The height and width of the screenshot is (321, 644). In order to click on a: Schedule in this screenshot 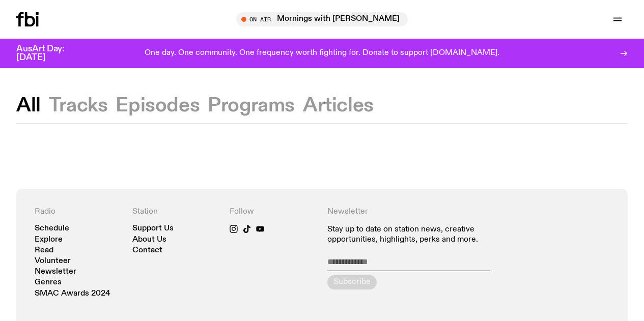, I will do `click(52, 228)`.